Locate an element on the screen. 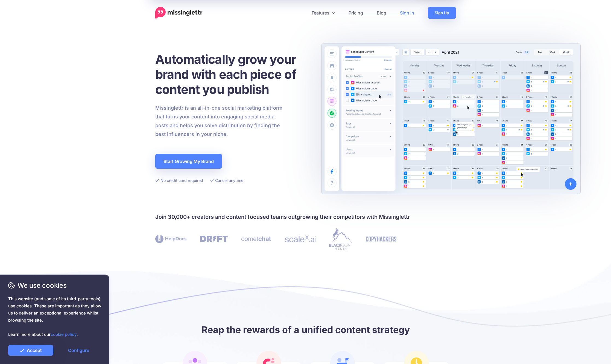  a: Sign Up is located at coordinates (442, 13).